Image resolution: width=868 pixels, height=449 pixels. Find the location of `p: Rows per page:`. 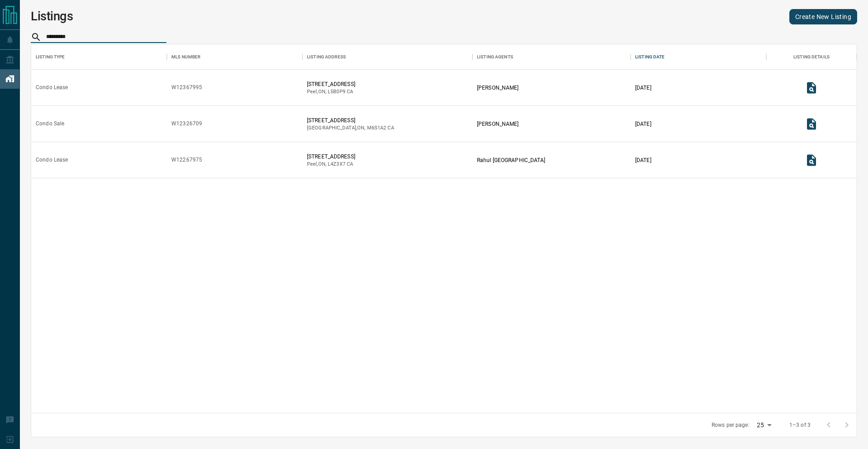

p: Rows per page: is located at coordinates (731, 425).